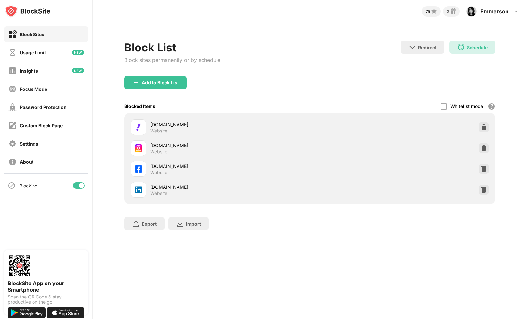 Image resolution: width=527 pixels, height=319 pixels. I want to click on img: about-off.svg, so click(12, 162).